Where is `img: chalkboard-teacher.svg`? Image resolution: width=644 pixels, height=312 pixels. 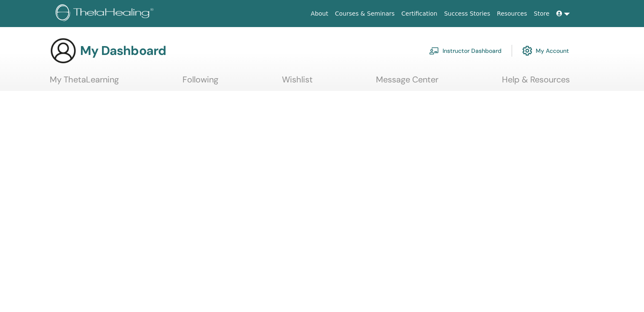 img: chalkboard-teacher.svg is located at coordinates (435, 51).